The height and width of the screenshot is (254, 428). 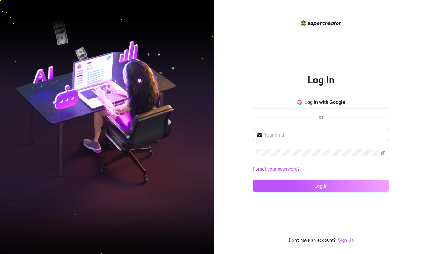 I want to click on a: Sign Up, so click(x=346, y=241).